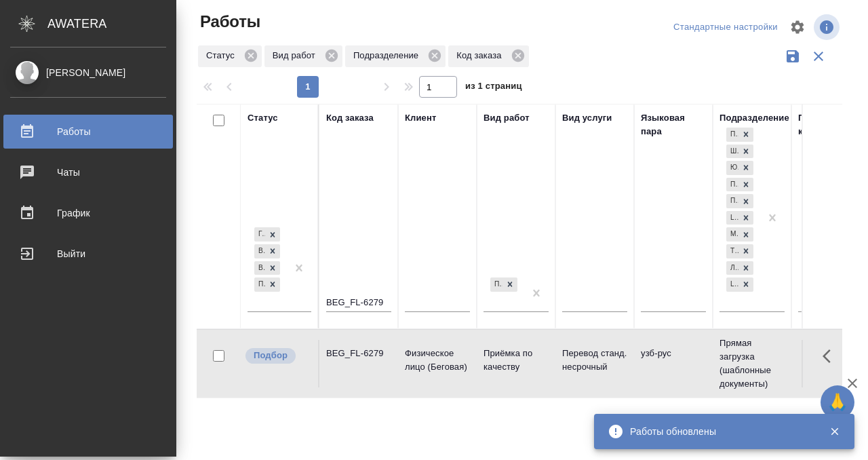  Describe the element at coordinates (732, 234) in the screenshot. I see `div: Медицинский` at that location.